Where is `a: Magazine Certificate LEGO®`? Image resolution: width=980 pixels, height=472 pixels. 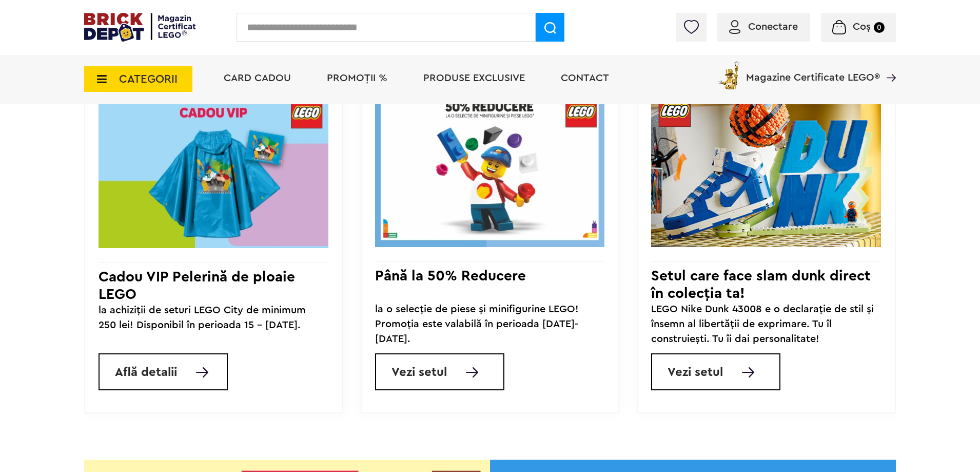
a: Magazine Certificate LEGO® is located at coordinates (887, 65).